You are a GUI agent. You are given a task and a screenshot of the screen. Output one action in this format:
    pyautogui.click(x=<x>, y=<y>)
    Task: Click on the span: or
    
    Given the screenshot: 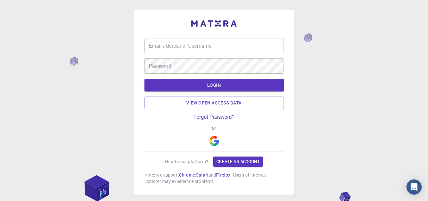 What is the action you would take?
    pyautogui.click(x=214, y=128)
    